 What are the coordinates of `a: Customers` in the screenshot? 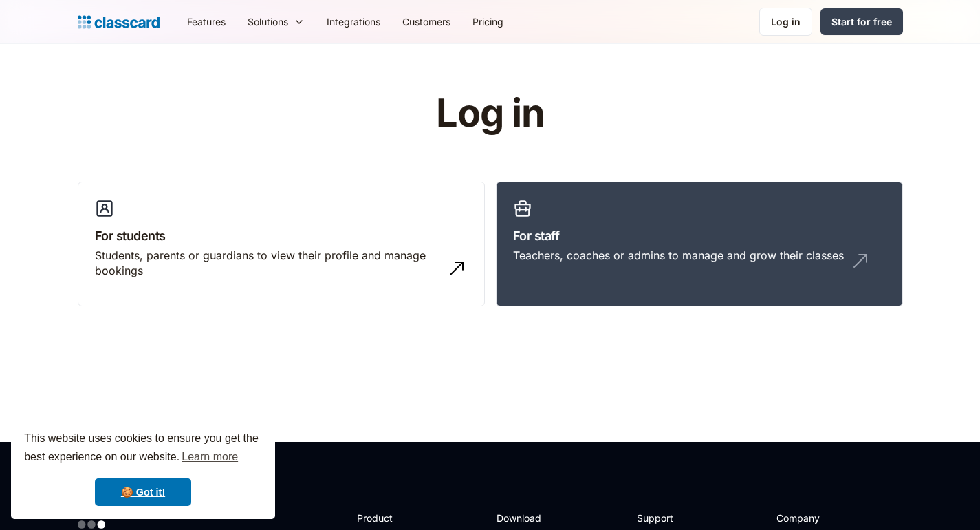 It's located at (426, 21).